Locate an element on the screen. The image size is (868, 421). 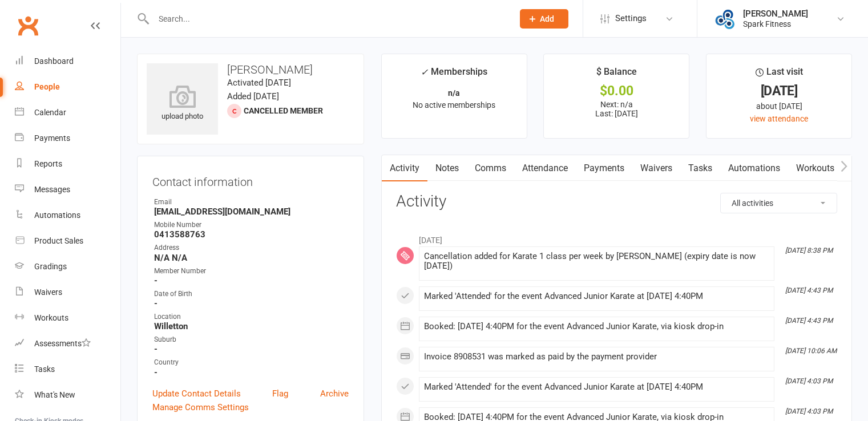
a: Assessments is located at coordinates (67, 343).